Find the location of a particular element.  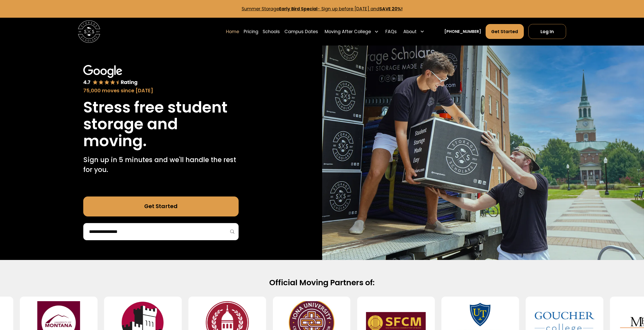

a: Schools is located at coordinates (271, 31).